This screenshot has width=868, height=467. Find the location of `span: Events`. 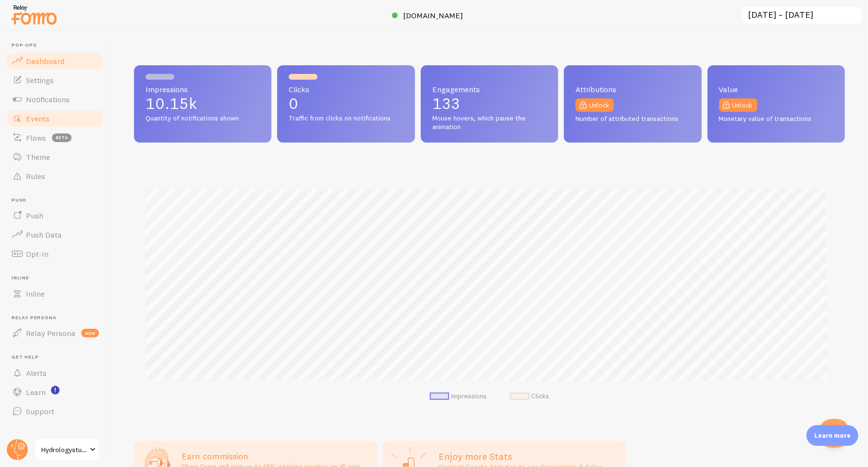

span: Events is located at coordinates (37, 118).